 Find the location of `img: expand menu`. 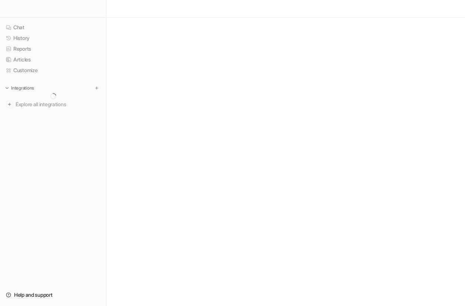

img: expand menu is located at coordinates (7, 88).